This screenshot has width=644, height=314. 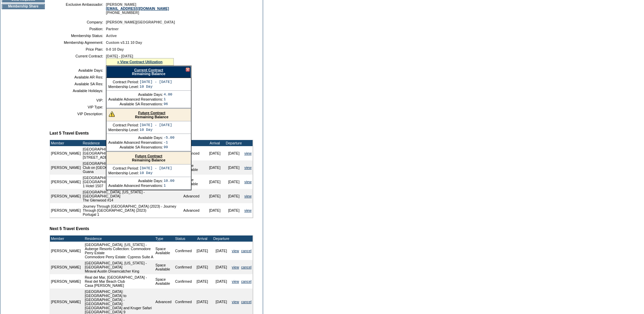 I want to click on a: Current Contract, so click(x=148, y=70).